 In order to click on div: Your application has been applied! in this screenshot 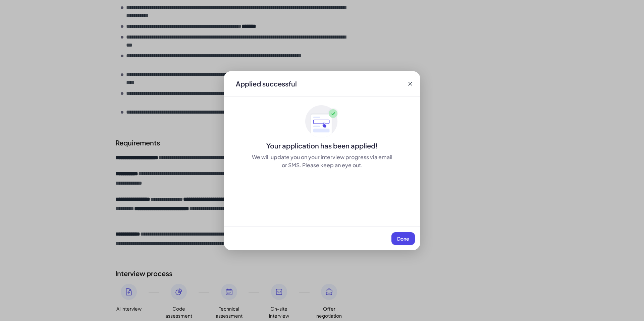, I will do `click(322, 146)`.